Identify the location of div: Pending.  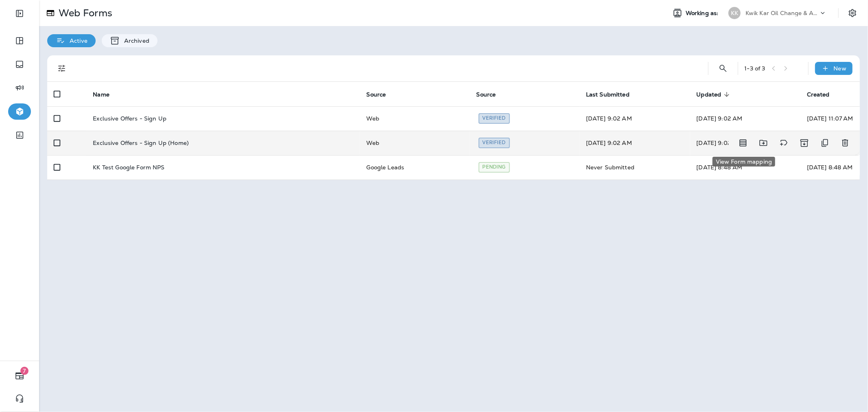
(494, 167).